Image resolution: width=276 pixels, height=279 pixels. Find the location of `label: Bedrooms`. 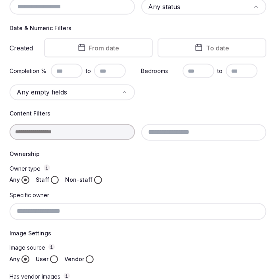

label: Bedrooms is located at coordinates (160, 71).